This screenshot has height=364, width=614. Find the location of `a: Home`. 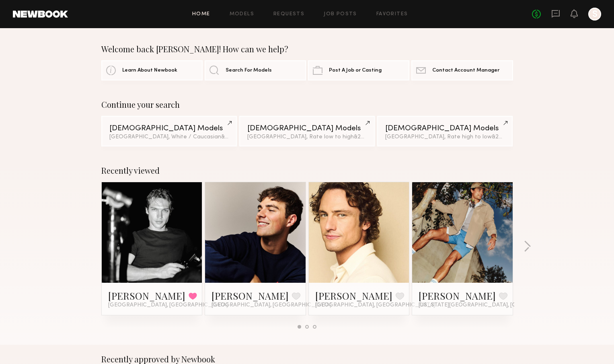

a: Home is located at coordinates (201, 14).